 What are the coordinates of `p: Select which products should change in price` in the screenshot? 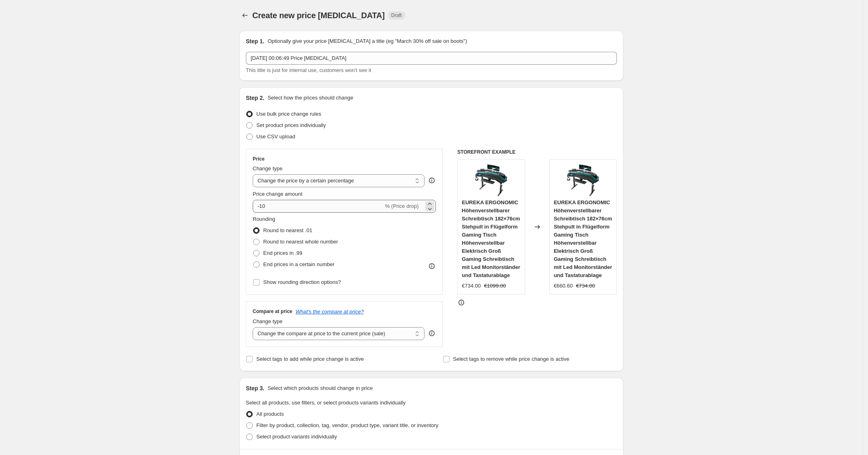 It's located at (320, 389).